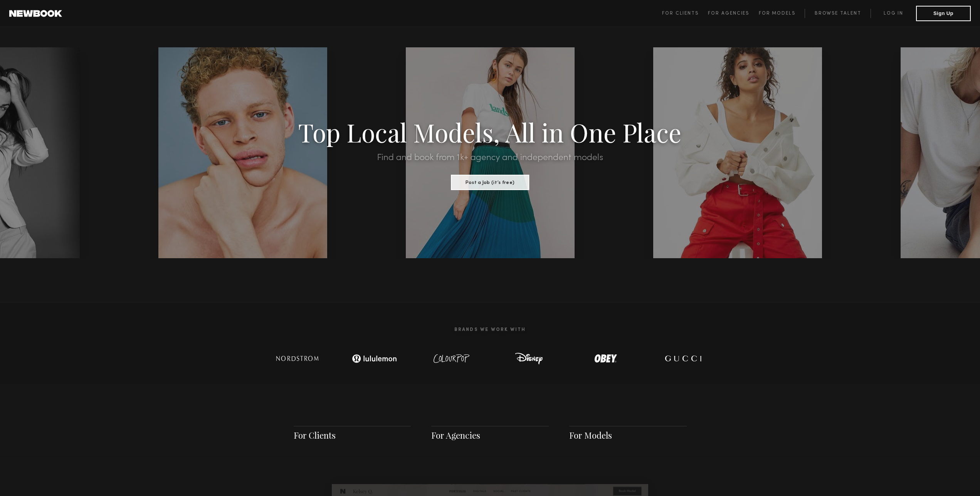  Describe the element at coordinates (490, 330) in the screenshot. I see `h2: Brands We Work With` at that location.